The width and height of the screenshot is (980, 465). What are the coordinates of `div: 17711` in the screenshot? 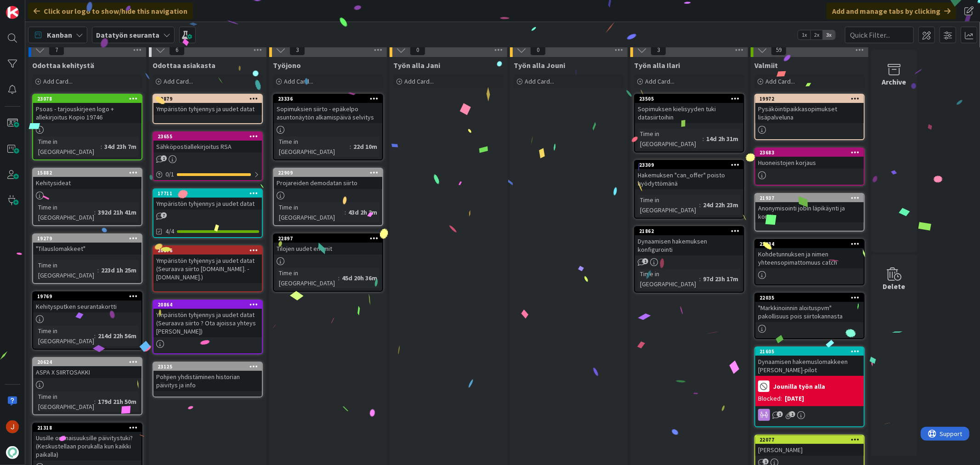 It's located at (209, 194).